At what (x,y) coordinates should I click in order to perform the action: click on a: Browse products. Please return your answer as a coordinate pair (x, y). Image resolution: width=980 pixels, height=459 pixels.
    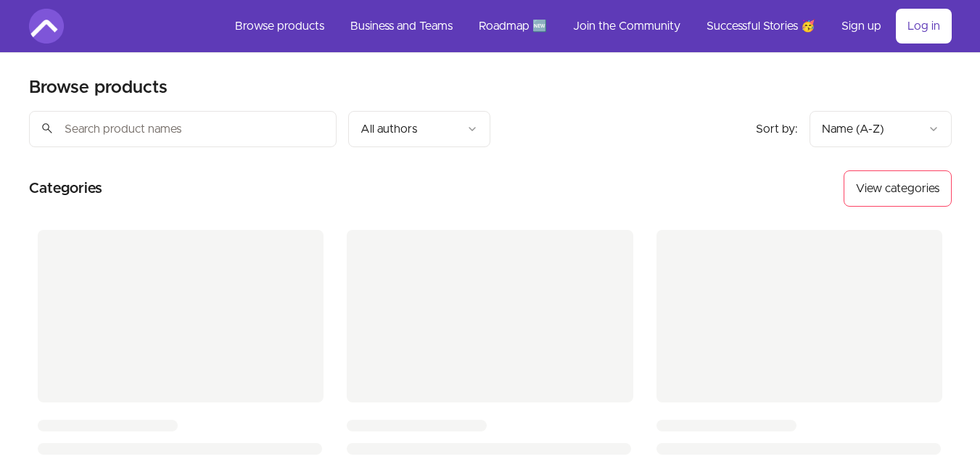
    Looking at the image, I should click on (279, 26).